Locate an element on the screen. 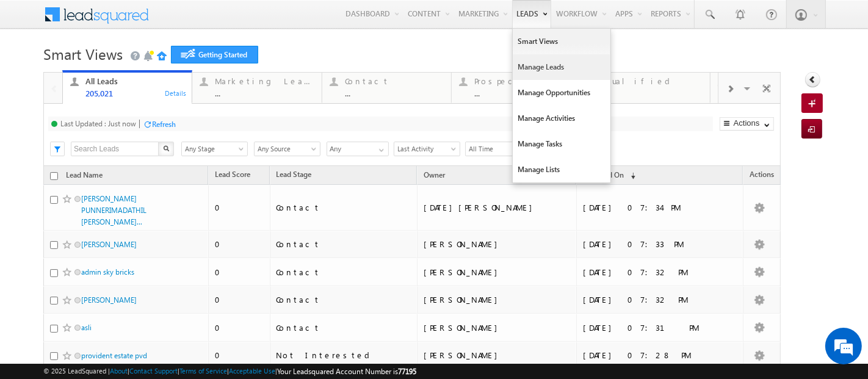 The image size is (868, 379). img: Search is located at coordinates (166, 149).